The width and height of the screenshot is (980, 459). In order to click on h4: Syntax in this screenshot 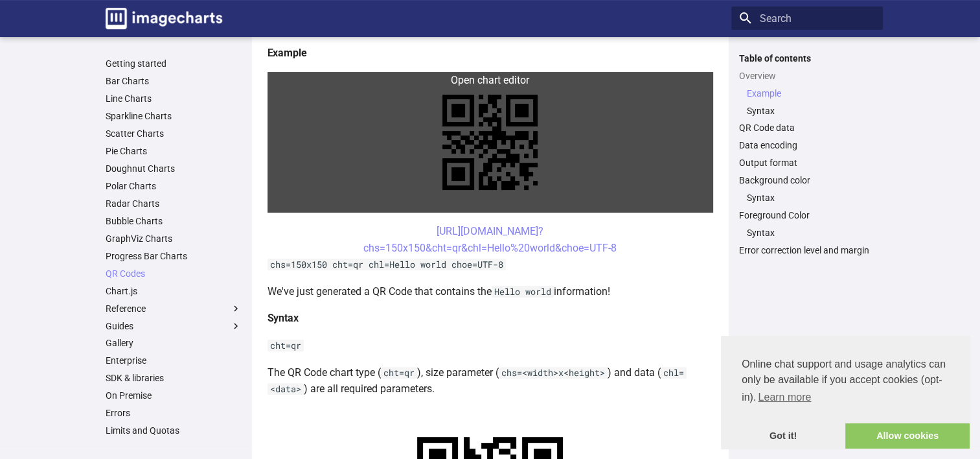, I will do `click(490, 318)`.